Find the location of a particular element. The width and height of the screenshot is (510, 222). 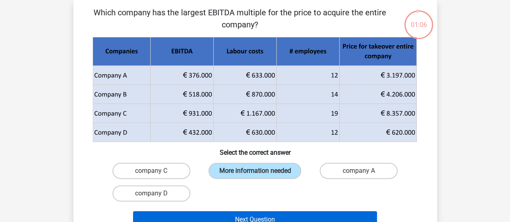

h6: Select the correct answer is located at coordinates (255, 149).